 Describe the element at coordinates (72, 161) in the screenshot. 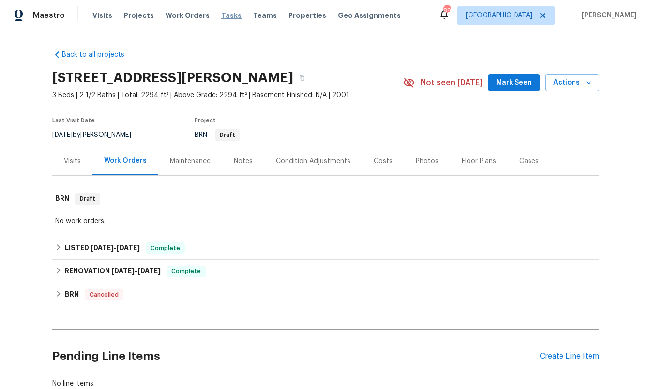

I see `div: Visits` at that location.